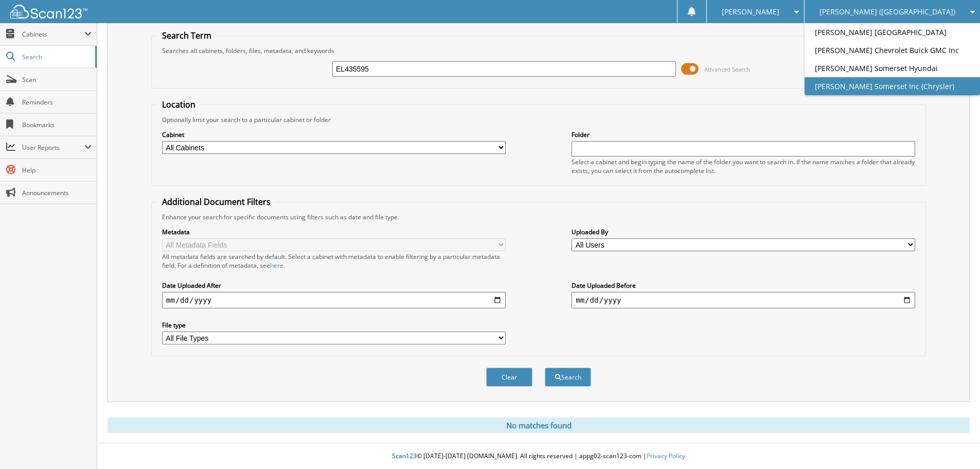  I want to click on span: Search, so click(56, 57).